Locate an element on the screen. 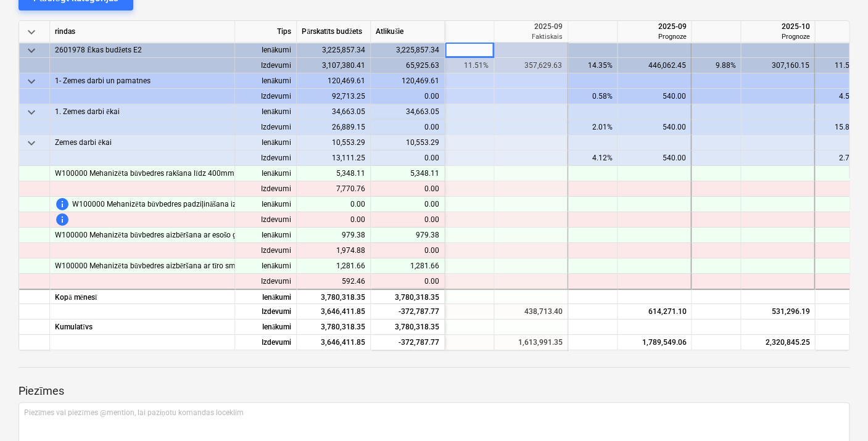 This screenshot has height=441, width=868. div: Faktiskais is located at coordinates (530, 36).